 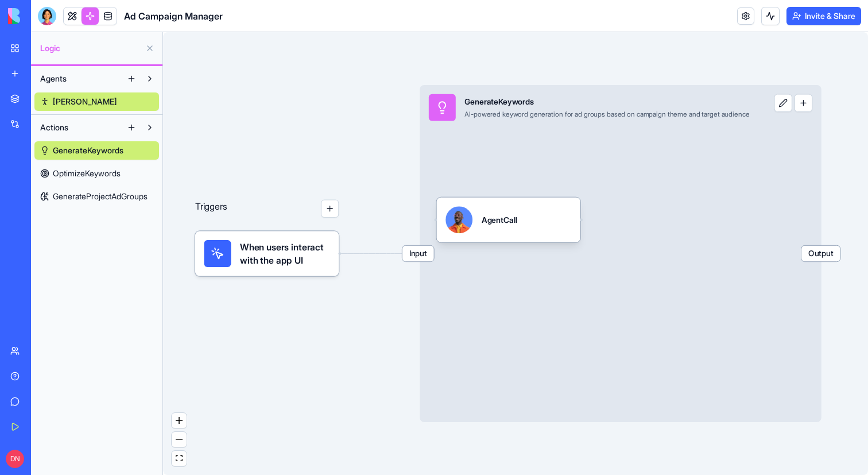 I want to click on span: DN, so click(x=15, y=459).